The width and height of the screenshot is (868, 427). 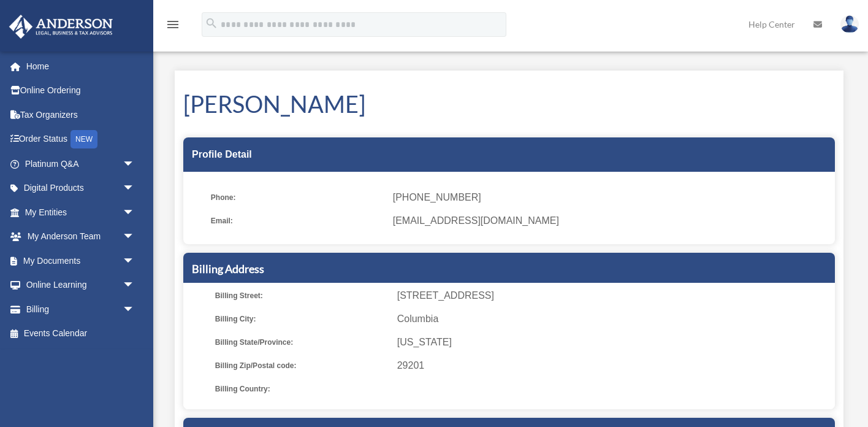 What do you see at coordinates (81, 309) in the screenshot?
I see `a: Billingarrow_drop_down` at bounding box center [81, 309].